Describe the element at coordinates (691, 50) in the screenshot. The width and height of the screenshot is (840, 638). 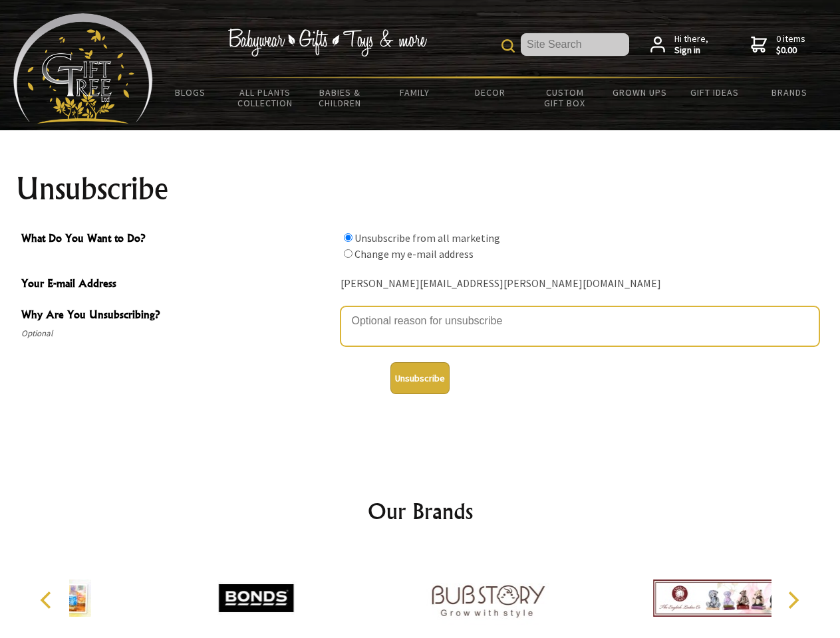
I see `strong: Sign in` at that location.